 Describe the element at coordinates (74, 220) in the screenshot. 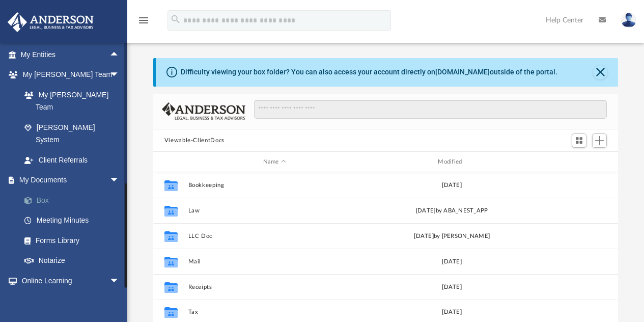

I see `a: Meeting Minutes` at that location.